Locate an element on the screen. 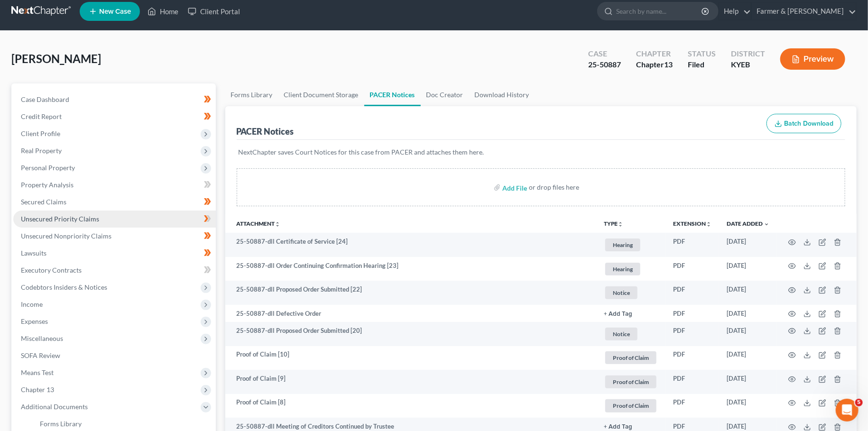 The image size is (868, 431). a: Executory Contracts is located at coordinates (114, 270).